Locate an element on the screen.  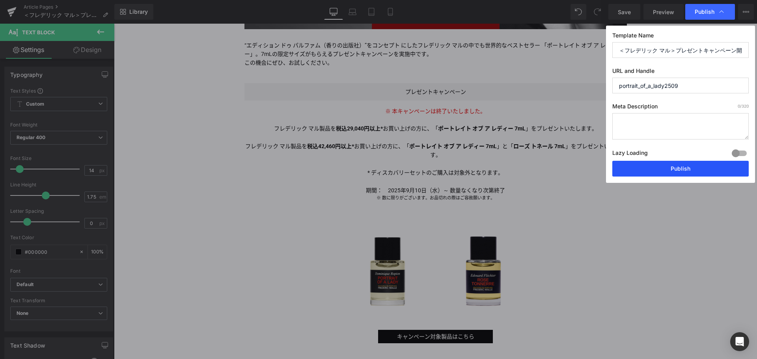
p: * ディスカバリーセットのご購入は対象外となります。 is located at coordinates (322, 149).